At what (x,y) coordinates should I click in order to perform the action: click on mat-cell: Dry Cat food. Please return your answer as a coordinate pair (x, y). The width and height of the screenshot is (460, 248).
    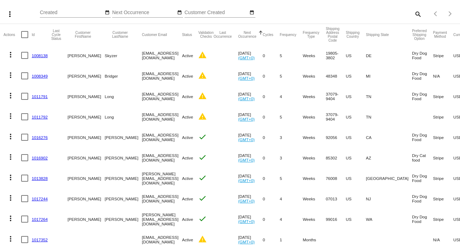
    Looking at the image, I should click on (422, 158).